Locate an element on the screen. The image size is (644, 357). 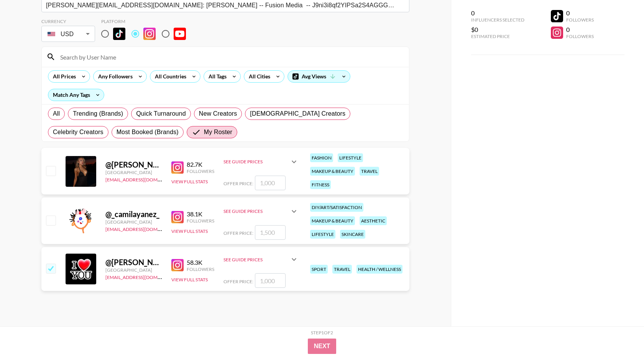
div: Step 1 of 2 is located at coordinates (322, 333).